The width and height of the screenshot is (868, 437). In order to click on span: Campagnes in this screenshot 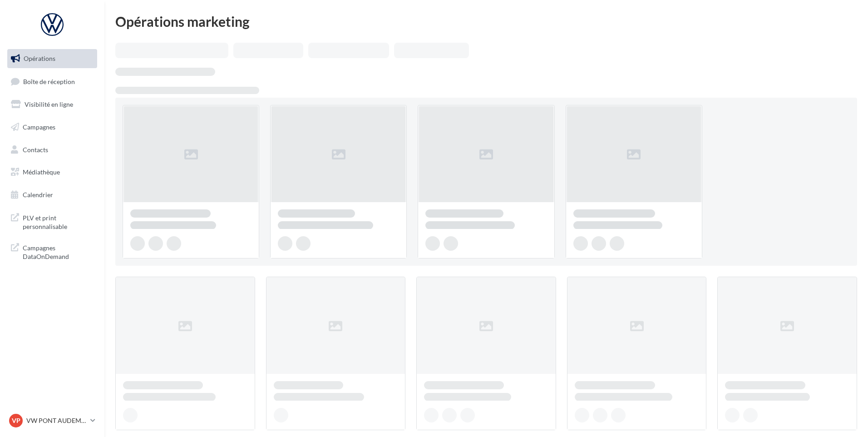, I will do `click(39, 127)`.